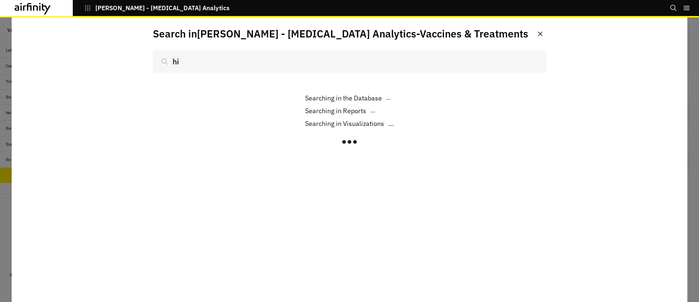 The image size is (699, 302). I want to click on p: Searching in the Database, so click(344, 98).